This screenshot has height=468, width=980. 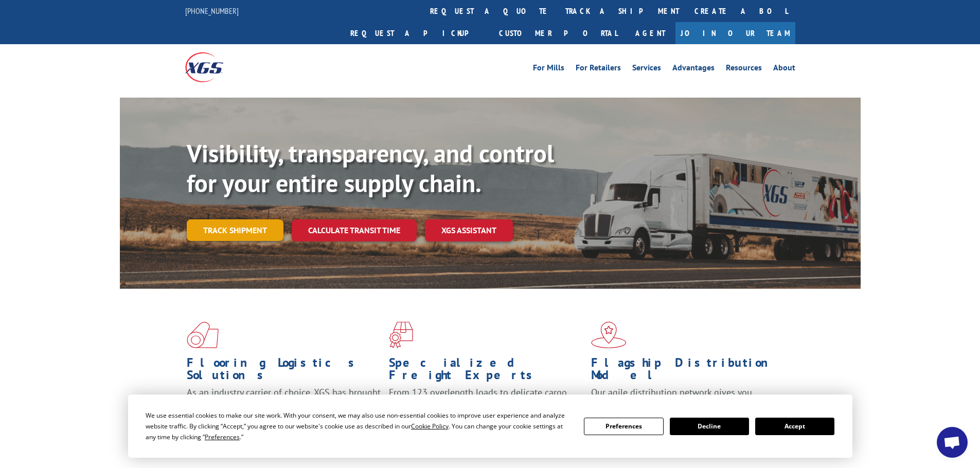 What do you see at coordinates (401, 335) in the screenshot?
I see `img: xgs-icon-focused-on-flooring-red` at bounding box center [401, 335].